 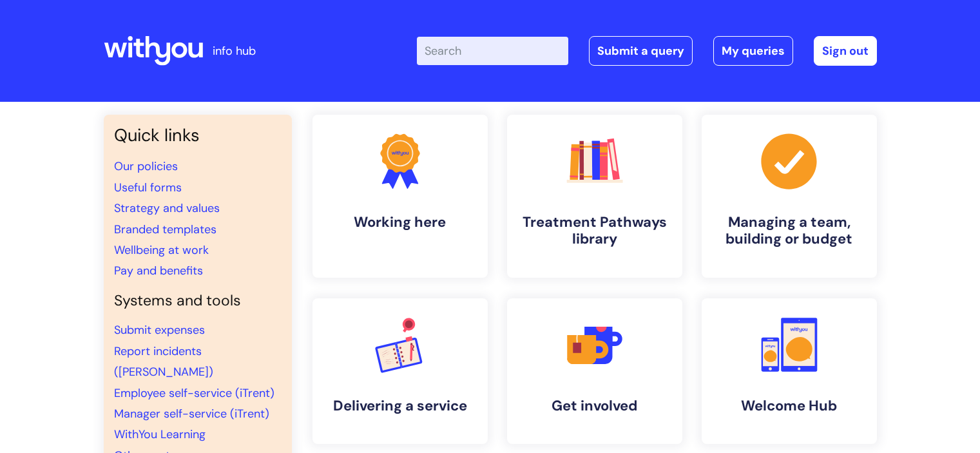 What do you see at coordinates (194, 393) in the screenshot?
I see `a: Employee self-service (iTrent)` at bounding box center [194, 393].